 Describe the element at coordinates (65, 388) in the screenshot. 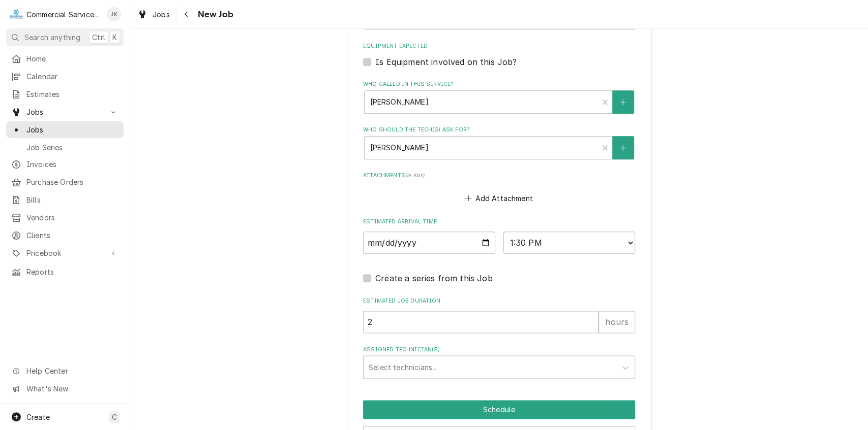

I see `a: Go to What's New` at that location.